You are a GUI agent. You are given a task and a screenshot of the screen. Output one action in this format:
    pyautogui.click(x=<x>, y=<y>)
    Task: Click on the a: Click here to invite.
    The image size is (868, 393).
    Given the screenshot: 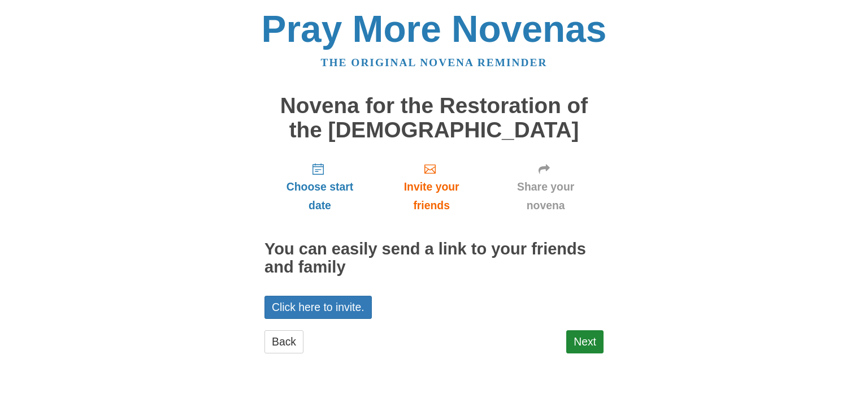 What is the action you would take?
    pyautogui.click(x=318, y=307)
    